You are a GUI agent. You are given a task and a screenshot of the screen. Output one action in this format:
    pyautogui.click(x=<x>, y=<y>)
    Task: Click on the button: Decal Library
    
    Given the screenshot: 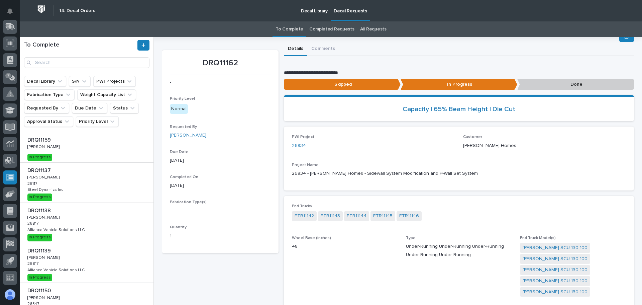 What is the action you would take?
    pyautogui.click(x=45, y=81)
    